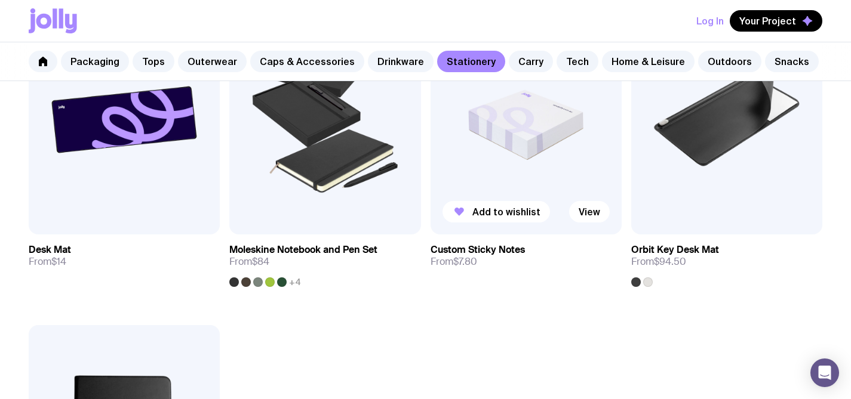  I want to click on a: Desk MatFrom$14, so click(124, 256).